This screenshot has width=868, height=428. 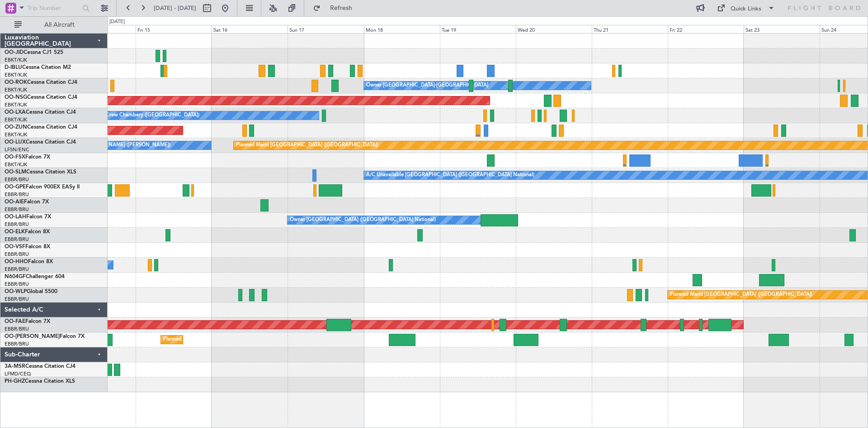 I want to click on a: D-IBLUCessna Citation M2, so click(x=37, y=67).